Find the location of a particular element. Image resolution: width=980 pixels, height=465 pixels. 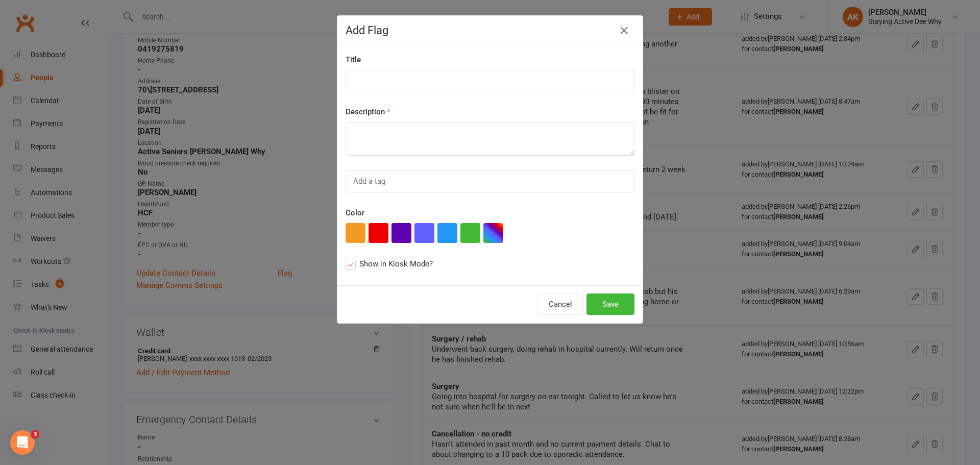

label: Description is located at coordinates (368, 112).